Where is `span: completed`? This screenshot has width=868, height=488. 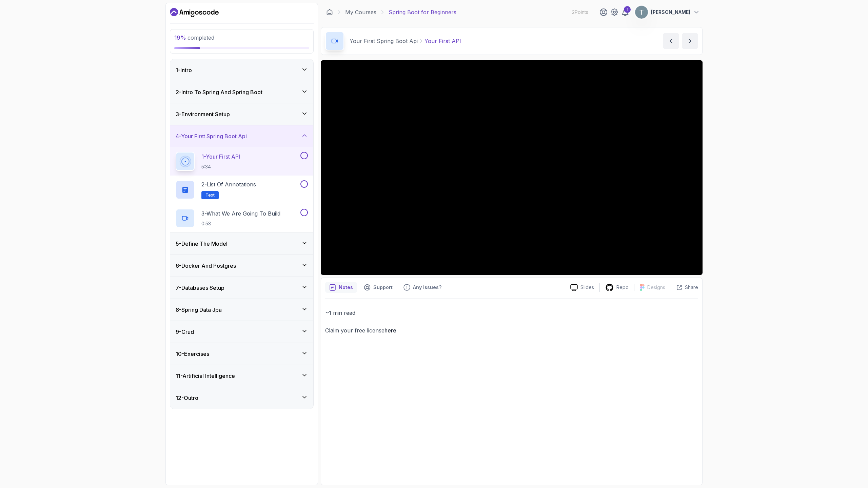
span: completed is located at coordinates (194, 38).